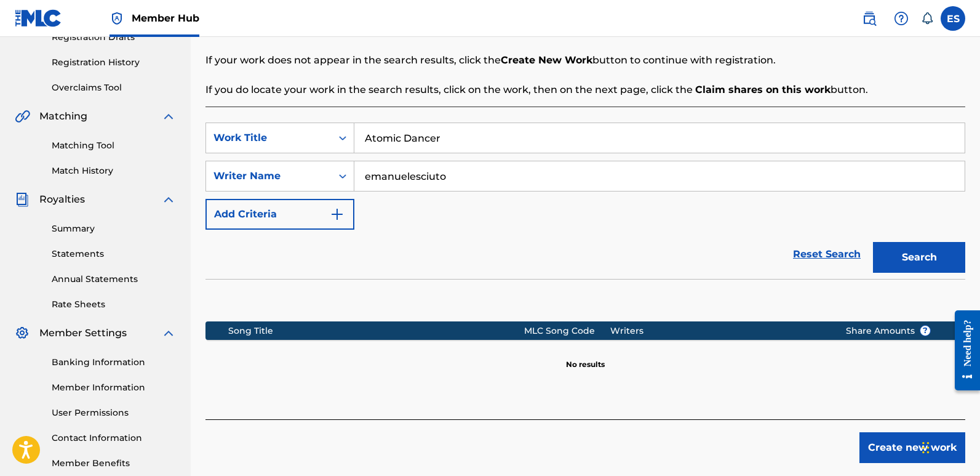 The height and width of the screenshot is (476, 980). What do you see at coordinates (165, 18) in the screenshot?
I see `span: Member Hub` at bounding box center [165, 18].